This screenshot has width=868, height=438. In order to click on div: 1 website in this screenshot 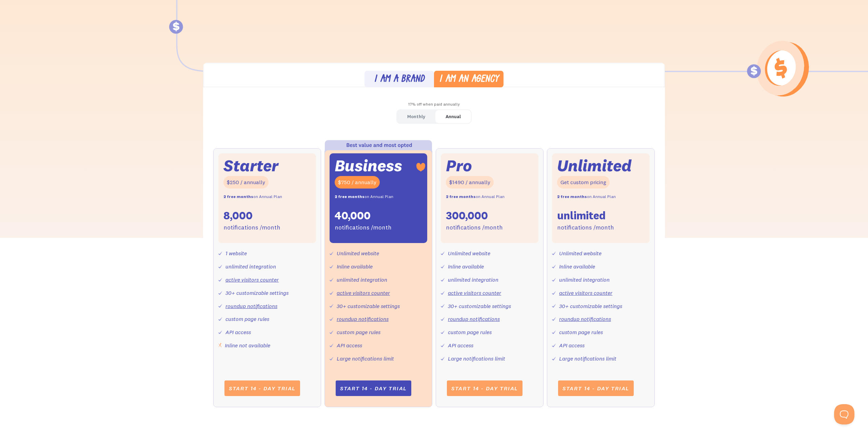, I will do `click(236, 254)`.